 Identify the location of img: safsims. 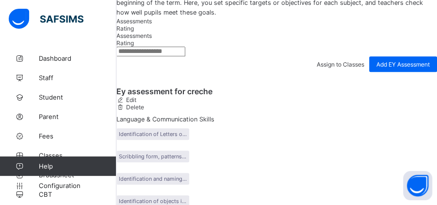
(46, 19).